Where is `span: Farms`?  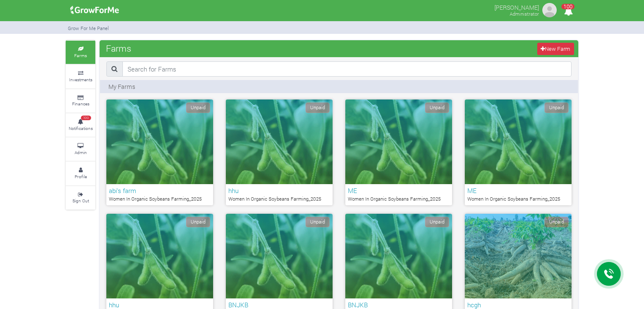 span: Farms is located at coordinates (118, 48).